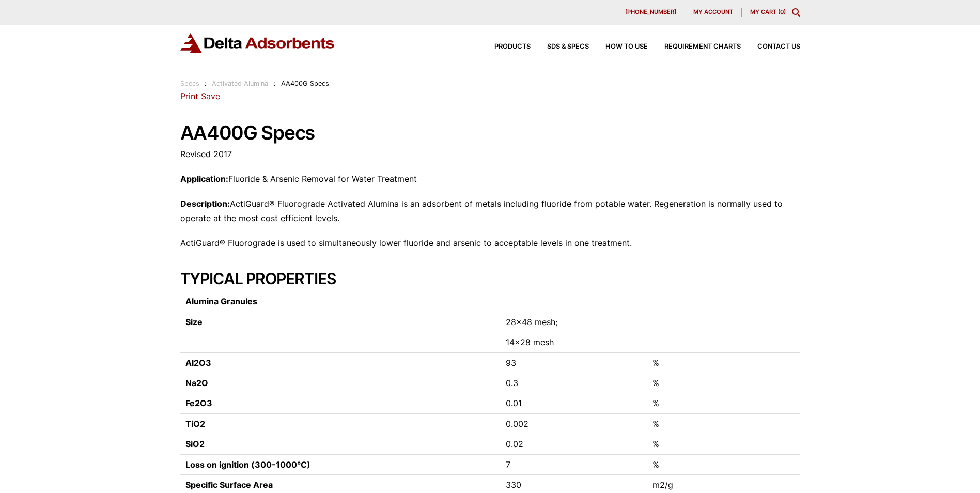 This screenshot has height=493, width=980. I want to click on span: 0, so click(782, 12).